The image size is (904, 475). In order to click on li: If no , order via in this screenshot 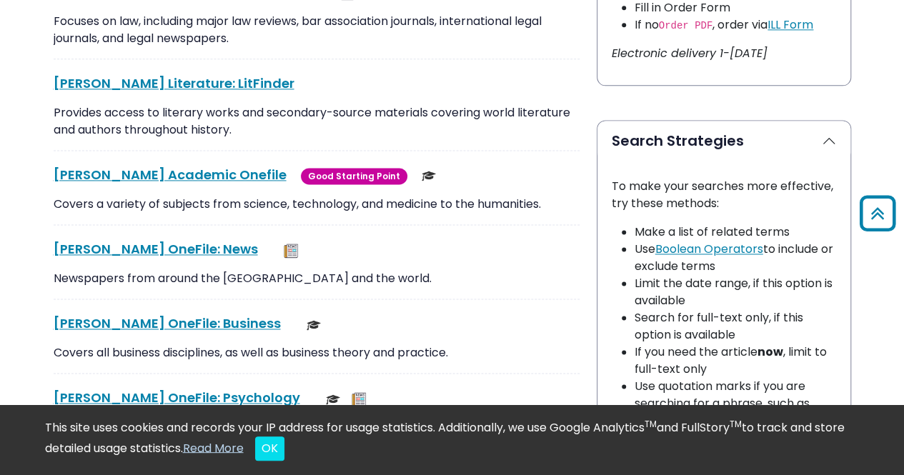, I will do `click(735, 25)`.